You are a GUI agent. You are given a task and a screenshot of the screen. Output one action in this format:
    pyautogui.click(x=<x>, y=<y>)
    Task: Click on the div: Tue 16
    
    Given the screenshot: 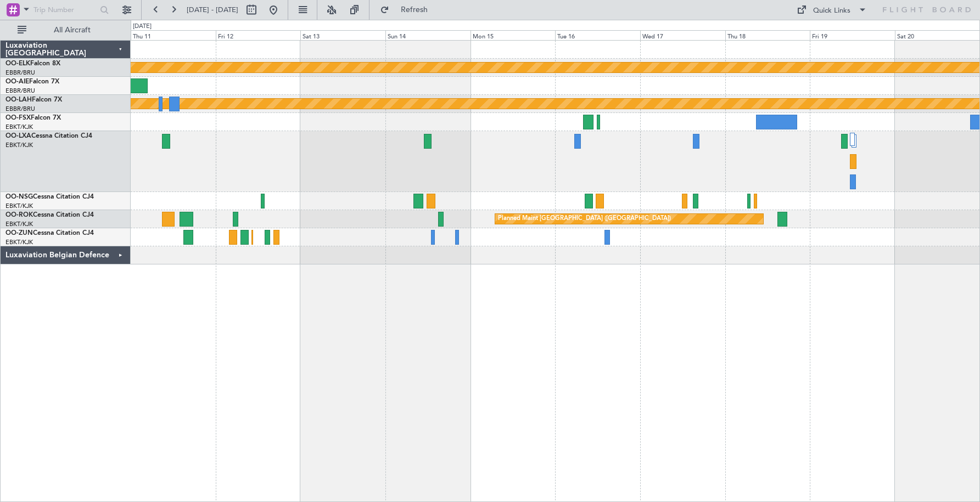 What is the action you would take?
    pyautogui.click(x=597, y=35)
    